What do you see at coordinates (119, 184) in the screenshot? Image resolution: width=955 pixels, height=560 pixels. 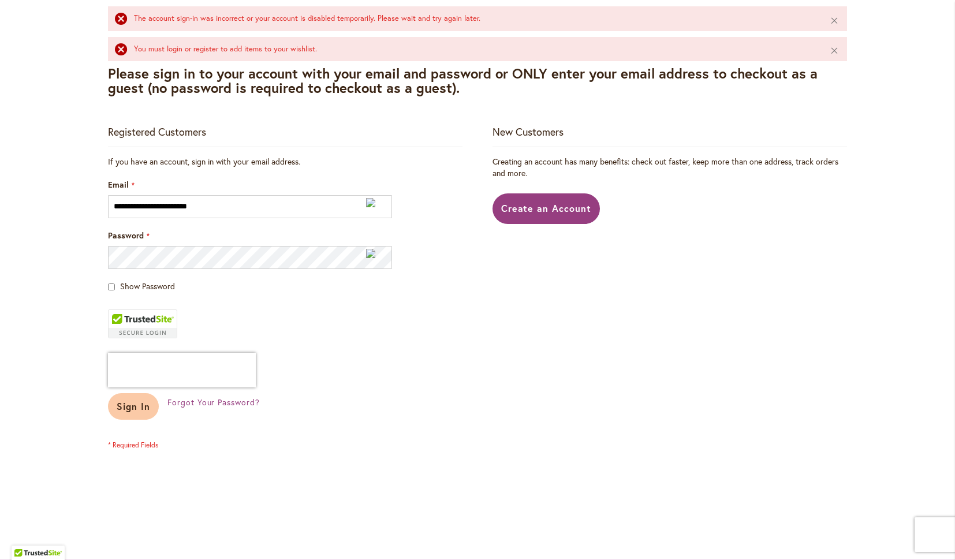 I see `span: Email` at bounding box center [119, 184].